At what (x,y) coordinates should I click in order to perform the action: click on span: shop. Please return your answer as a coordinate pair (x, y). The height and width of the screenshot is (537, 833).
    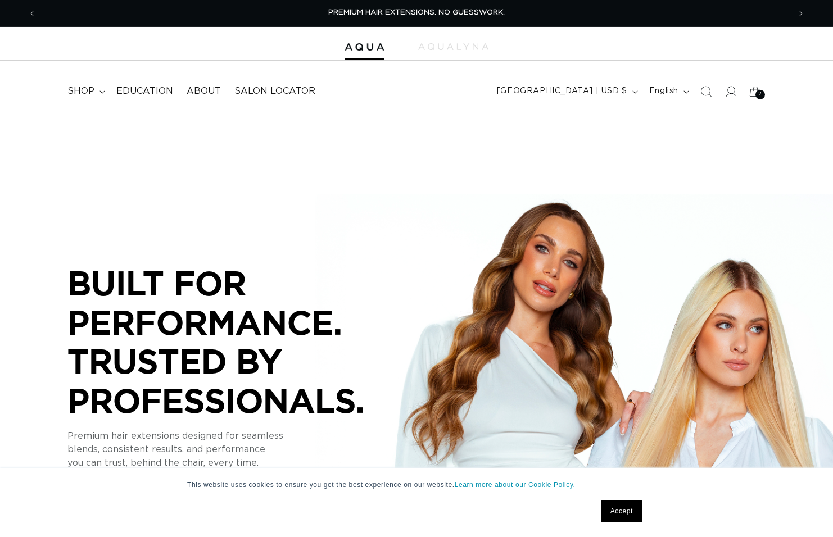
    Looking at the image, I should click on (81, 91).